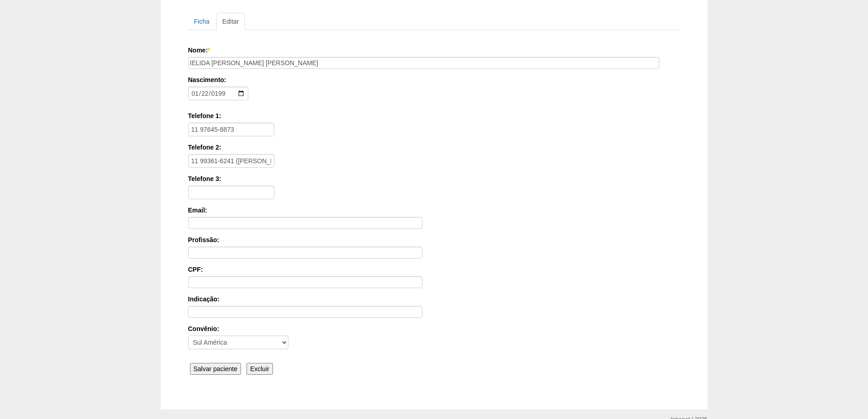 Image resolution: width=868 pixels, height=419 pixels. What do you see at coordinates (434, 178) in the screenshot?
I see `label: Telefone 3:` at bounding box center [434, 178].